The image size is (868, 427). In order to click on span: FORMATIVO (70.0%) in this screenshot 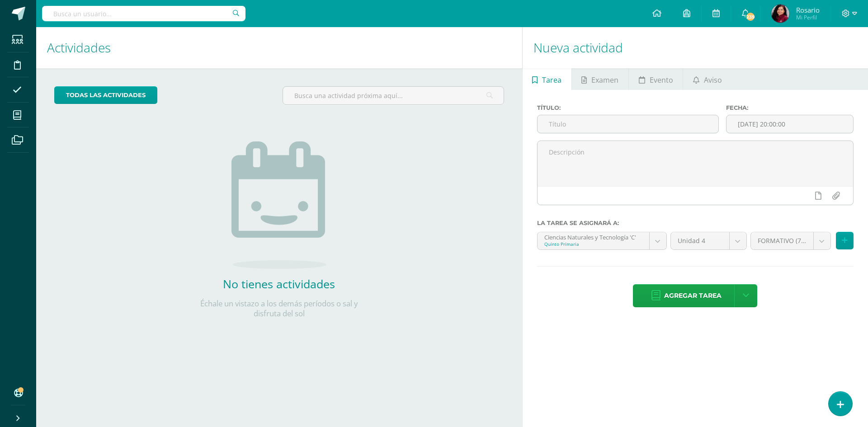, I will do `click(782, 241)`.